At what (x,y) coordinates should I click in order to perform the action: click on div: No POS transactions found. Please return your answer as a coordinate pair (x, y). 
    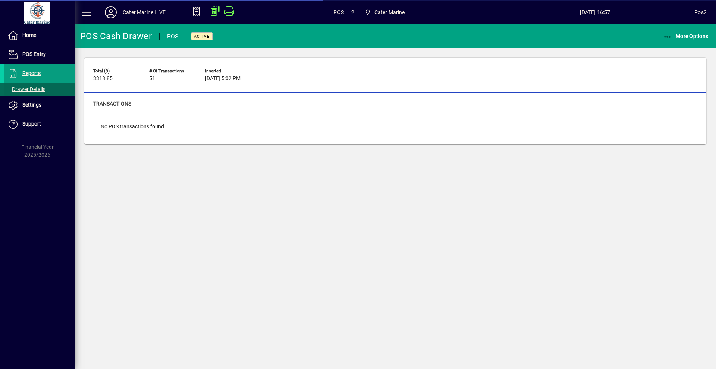
    Looking at the image, I should click on (132, 126).